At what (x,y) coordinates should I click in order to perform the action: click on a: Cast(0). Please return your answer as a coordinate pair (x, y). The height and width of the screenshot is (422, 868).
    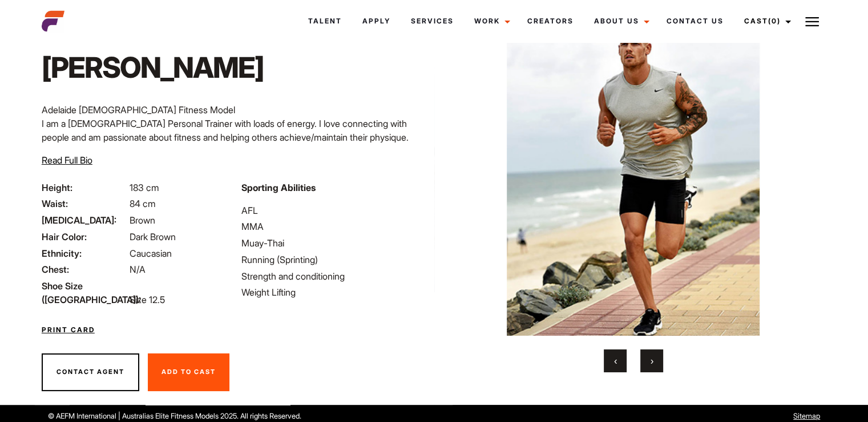
    Looking at the image, I should click on (766, 21).